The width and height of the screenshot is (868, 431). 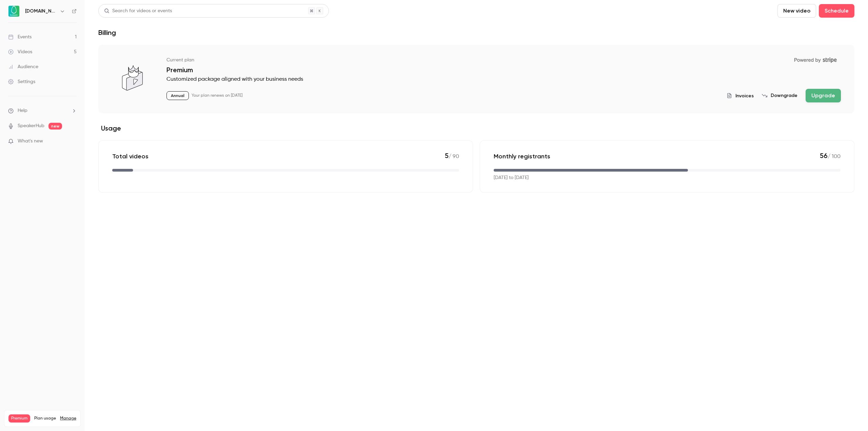 I want to click on section: billing, so click(x=477, y=119).